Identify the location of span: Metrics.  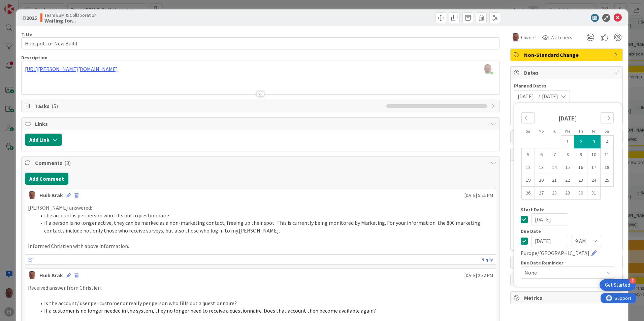
(567, 298).